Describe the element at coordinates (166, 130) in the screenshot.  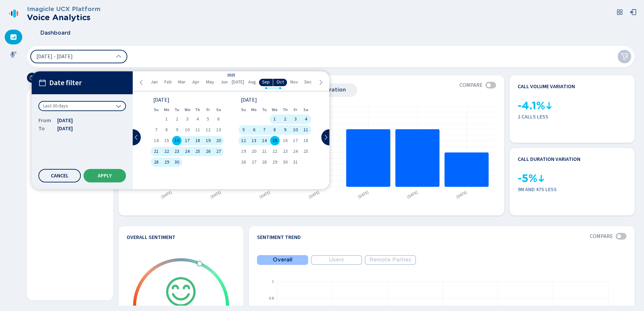
I see `div: Mon Sep 08 2025` at that location.